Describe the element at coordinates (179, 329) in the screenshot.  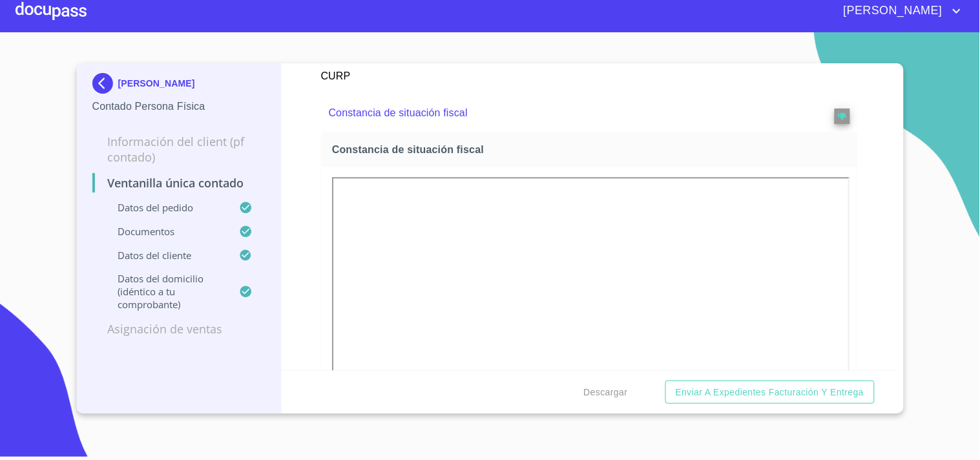
I see `p: Asignación de Ventas` at that location.